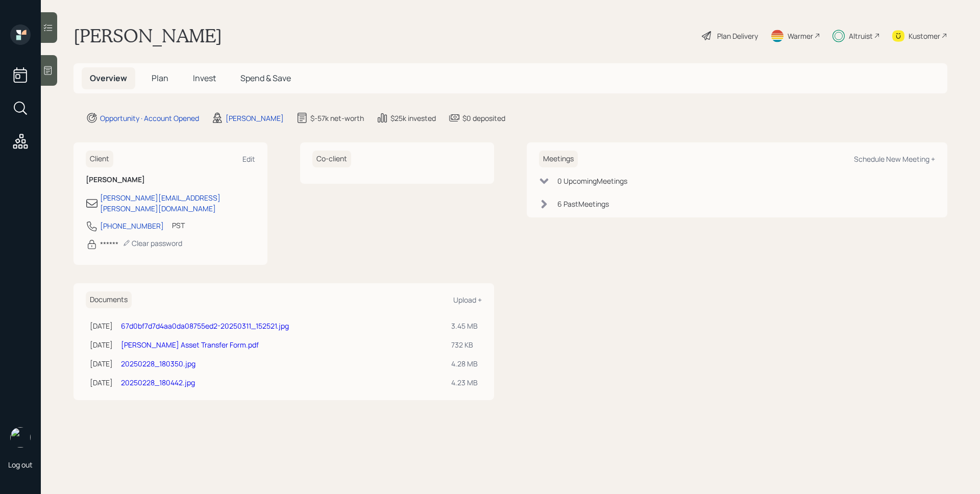 This screenshot has width=980, height=494. I want to click on span: Spend & Save, so click(266, 78).